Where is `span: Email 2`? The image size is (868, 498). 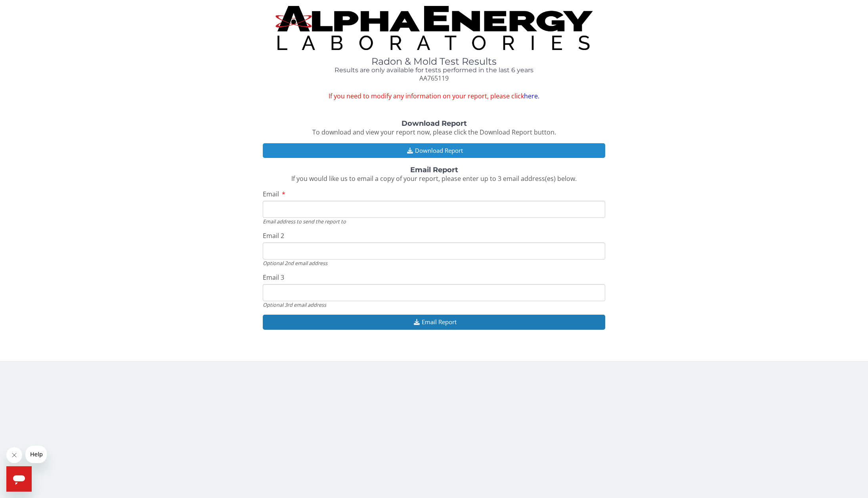 span: Email 2 is located at coordinates (274, 236).